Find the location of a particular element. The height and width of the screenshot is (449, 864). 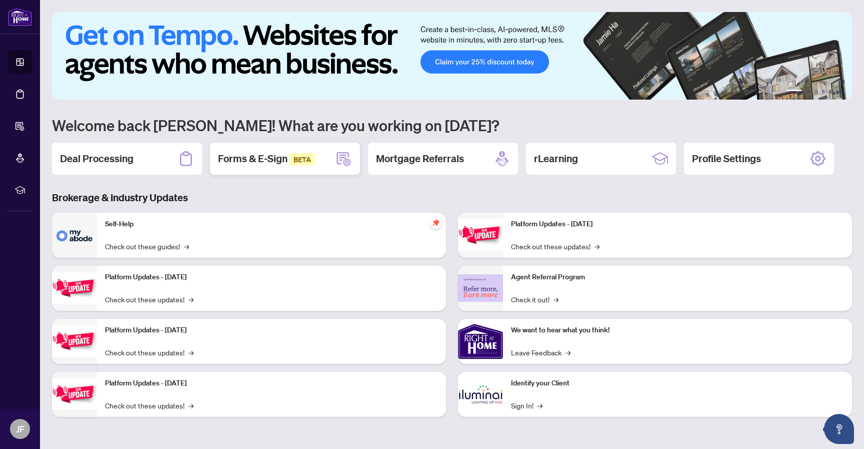

span: pushpin is located at coordinates (436, 223).